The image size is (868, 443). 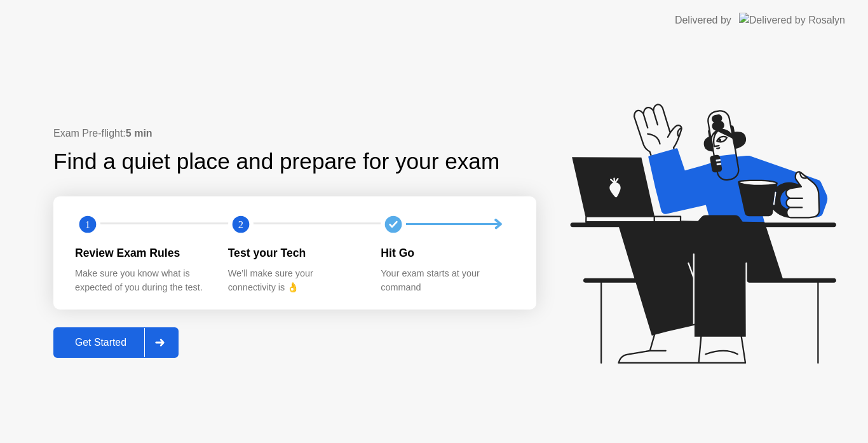 I want to click on div: Delivered by, so click(x=703, y=20).